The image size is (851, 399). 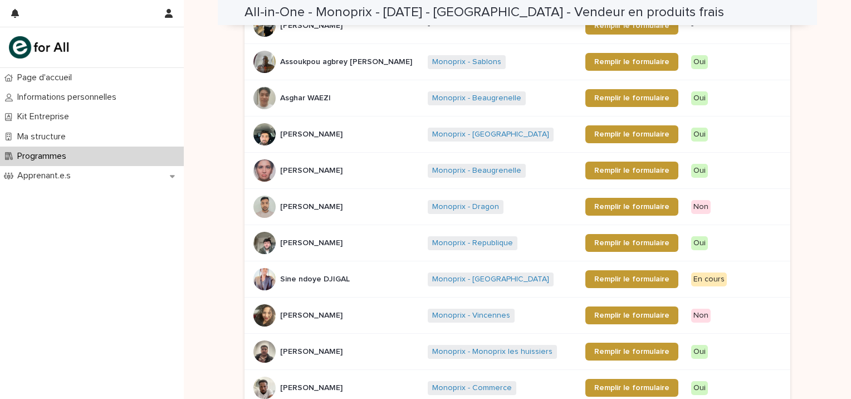 I want to click on p: Ma structure, so click(x=43, y=136).